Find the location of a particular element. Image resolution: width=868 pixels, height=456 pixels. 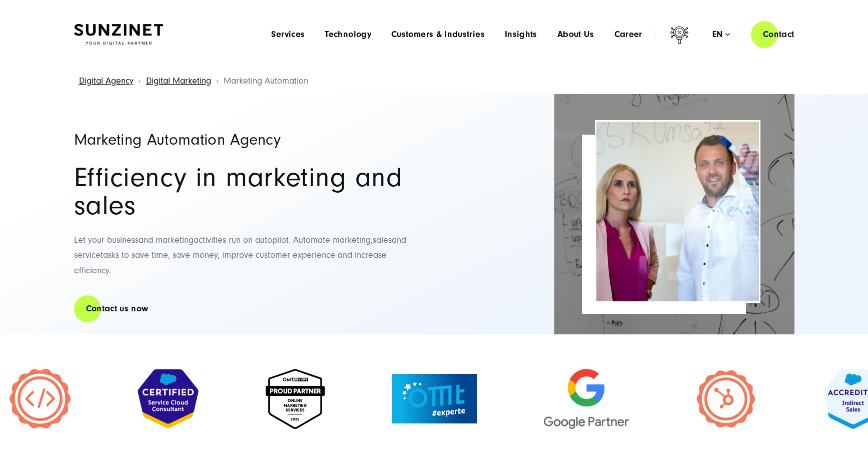

a: Digital Marketing is located at coordinates (178, 80).